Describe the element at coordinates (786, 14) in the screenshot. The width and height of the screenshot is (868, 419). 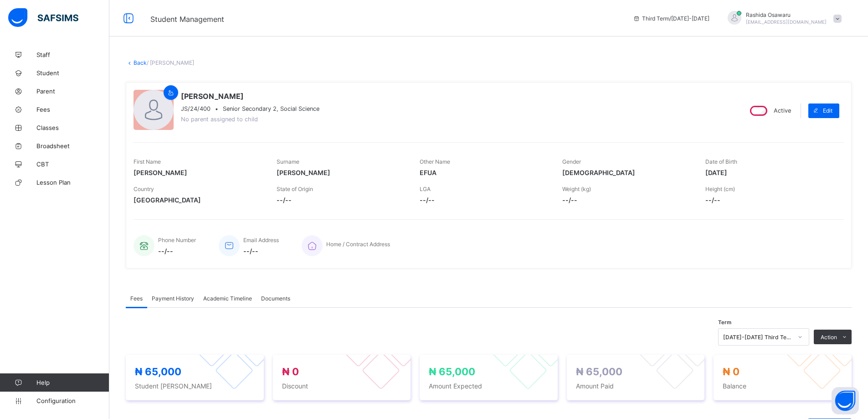
I see `span: Rashida Osawaru` at that location.